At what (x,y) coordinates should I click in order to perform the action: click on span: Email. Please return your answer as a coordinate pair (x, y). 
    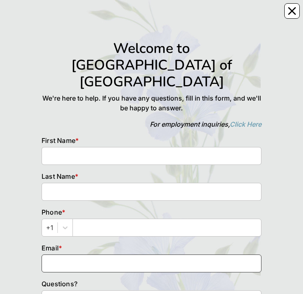
    Looking at the image, I should click on (50, 248).